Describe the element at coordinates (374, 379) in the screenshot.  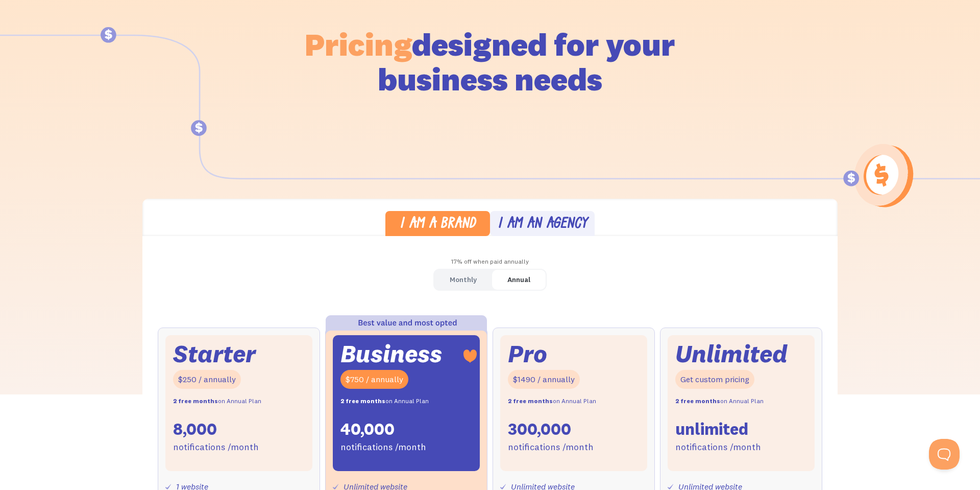
I see `div: $750 / annually` at that location.